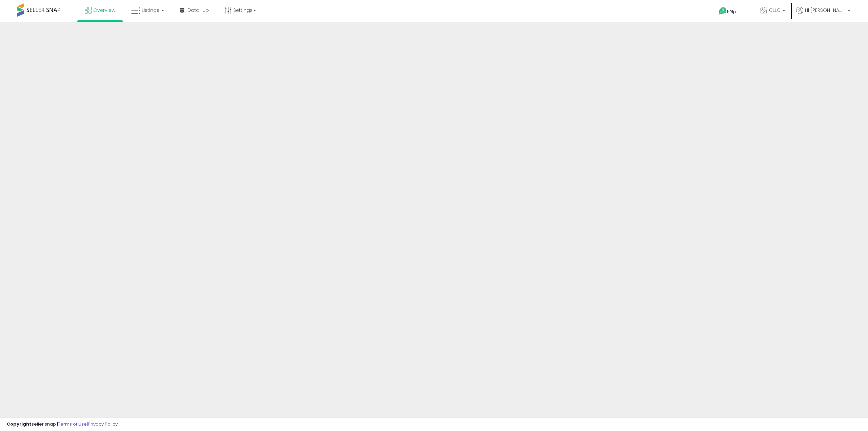  I want to click on span: CLLC, so click(775, 10).